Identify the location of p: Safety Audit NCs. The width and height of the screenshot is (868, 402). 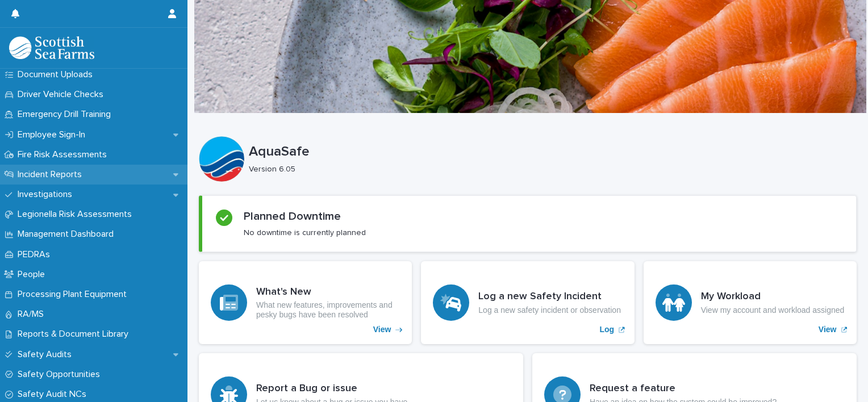
(54, 394).